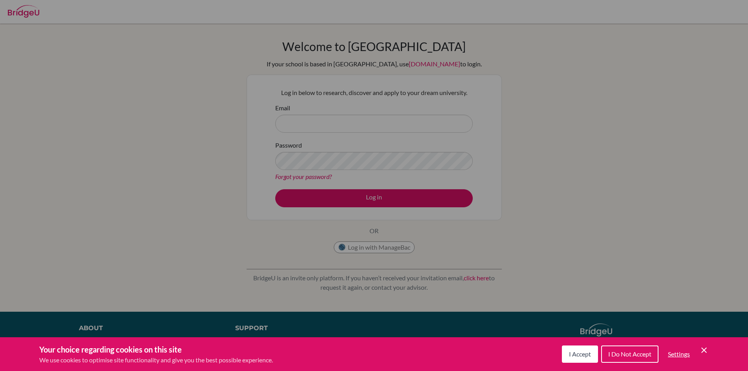 The image size is (748, 371). I want to click on span: I Accept, so click(580, 354).